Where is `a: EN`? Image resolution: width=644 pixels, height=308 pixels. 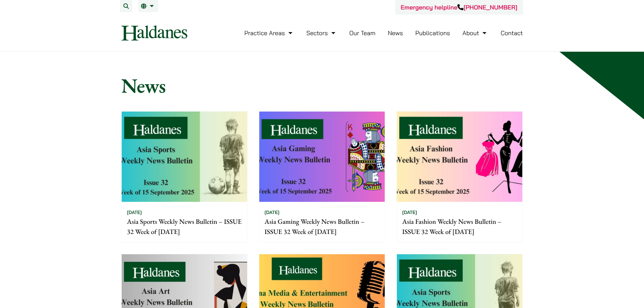
a: EN is located at coordinates (148, 6).